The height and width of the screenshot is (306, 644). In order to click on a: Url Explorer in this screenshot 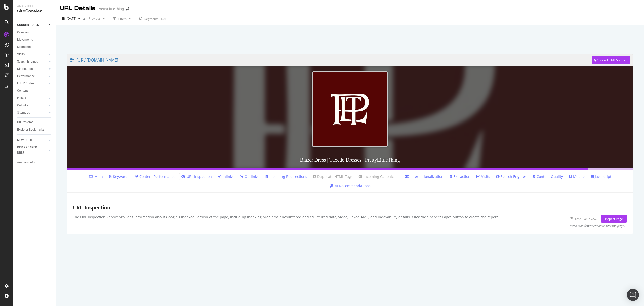, I will do `click(34, 122)`.